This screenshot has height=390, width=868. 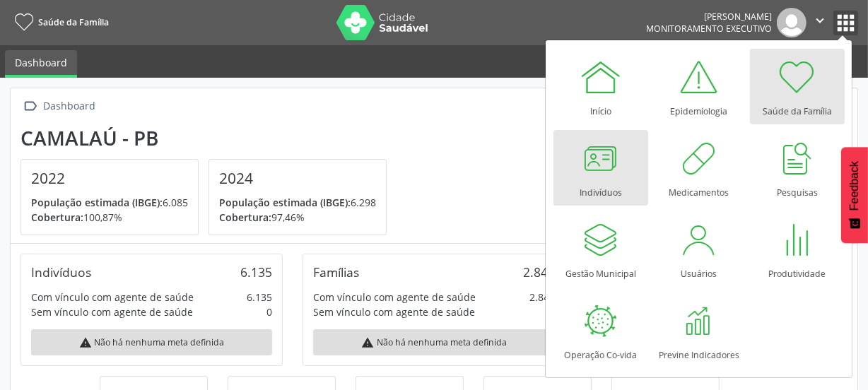 I want to click on span: Saúde da Família, so click(x=74, y=22).